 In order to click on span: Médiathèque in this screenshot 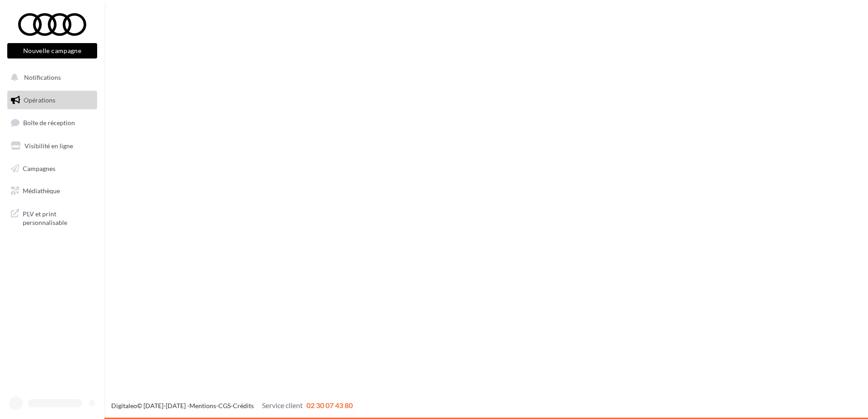, I will do `click(41, 191)`.